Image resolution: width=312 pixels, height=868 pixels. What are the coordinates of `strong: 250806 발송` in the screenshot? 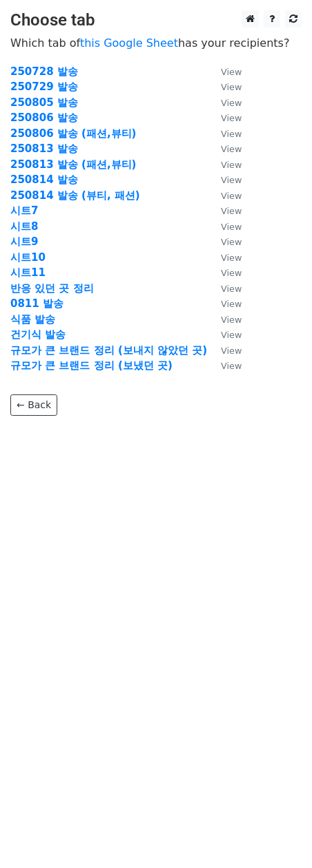 It's located at (44, 118).